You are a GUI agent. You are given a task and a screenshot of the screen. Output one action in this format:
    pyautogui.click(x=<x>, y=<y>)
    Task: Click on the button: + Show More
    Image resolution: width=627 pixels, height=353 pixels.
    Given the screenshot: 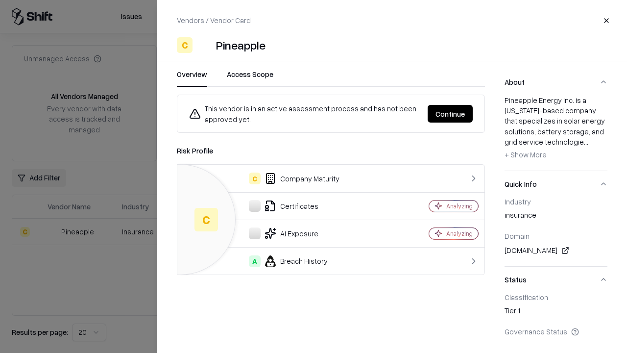 What is the action you would take?
    pyautogui.click(x=526, y=155)
    